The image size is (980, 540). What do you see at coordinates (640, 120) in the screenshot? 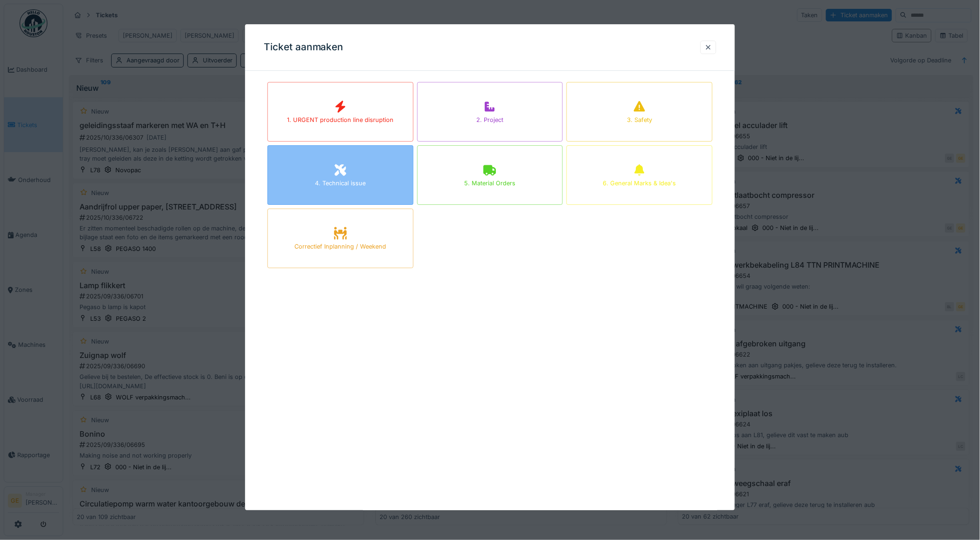
I see `div: 3. Safety` at bounding box center [640, 120].